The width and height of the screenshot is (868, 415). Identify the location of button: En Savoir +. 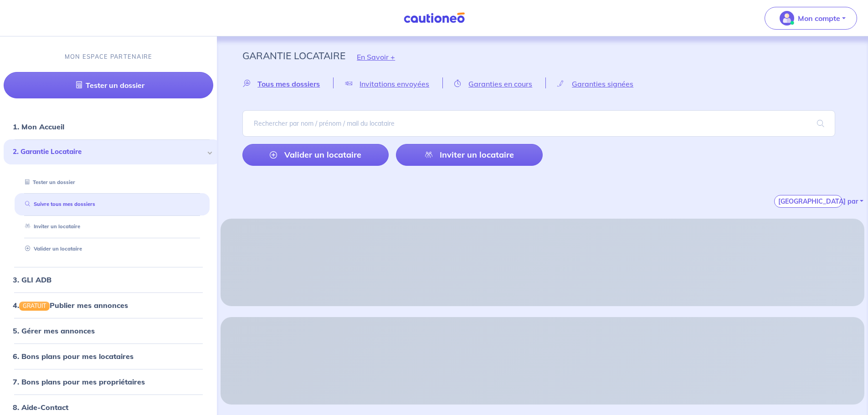
(376, 57).